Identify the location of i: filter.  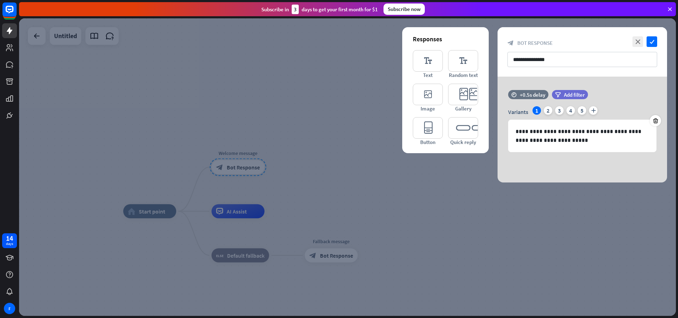
(558, 95).